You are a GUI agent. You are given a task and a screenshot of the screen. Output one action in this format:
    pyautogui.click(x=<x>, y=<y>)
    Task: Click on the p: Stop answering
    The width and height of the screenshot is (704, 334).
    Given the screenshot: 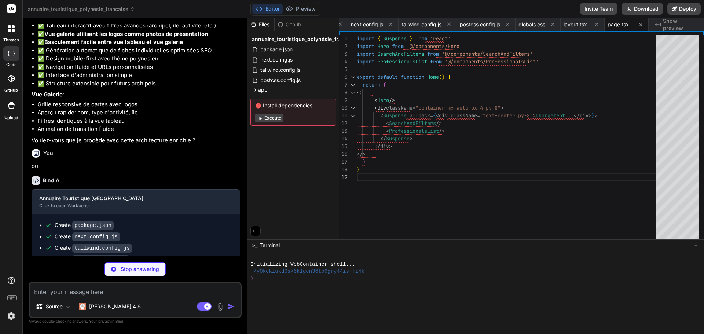 What is the action you would take?
    pyautogui.click(x=140, y=269)
    